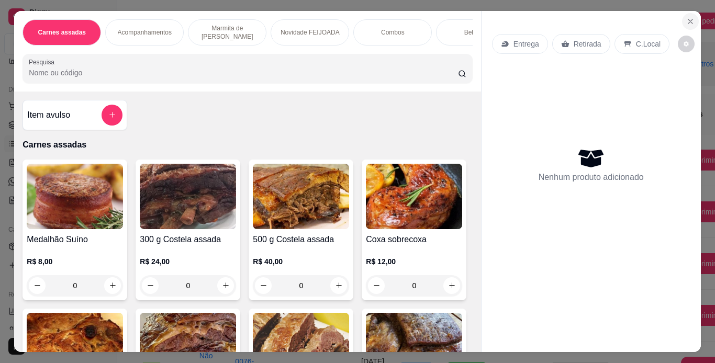  Describe the element at coordinates (414, 262) in the screenshot. I see `p: R$ 12,00` at that location.